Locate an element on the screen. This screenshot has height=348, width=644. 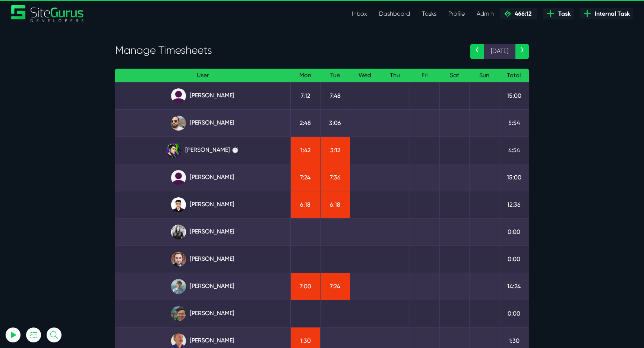
img: rgqpcqpgtbr9fmz9rxmm.jpg is located at coordinates (179, 232).